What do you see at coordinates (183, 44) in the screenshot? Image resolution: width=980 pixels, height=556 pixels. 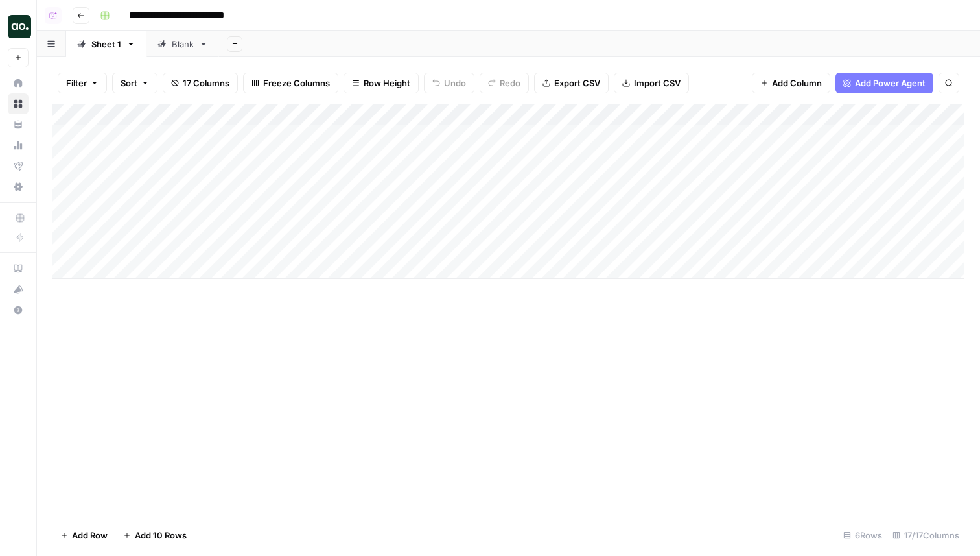 I see `a: Blank` at bounding box center [183, 44].